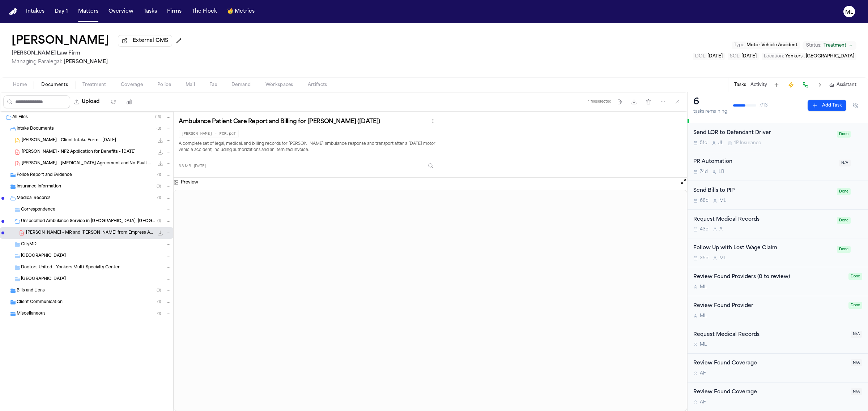 This screenshot has height=411, width=868. I want to click on span: N/A, so click(856, 363).